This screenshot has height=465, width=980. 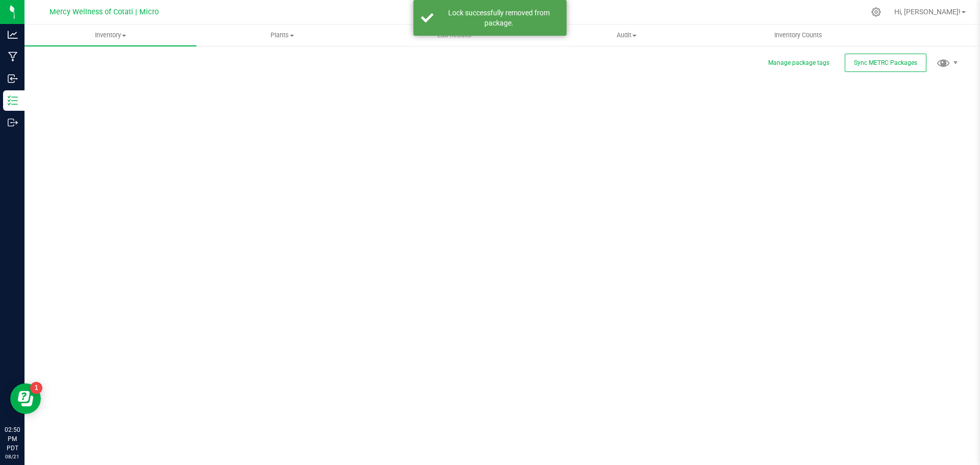 What do you see at coordinates (13, 57) in the screenshot?
I see `inline-svg: Manufacturing` at bounding box center [13, 57].